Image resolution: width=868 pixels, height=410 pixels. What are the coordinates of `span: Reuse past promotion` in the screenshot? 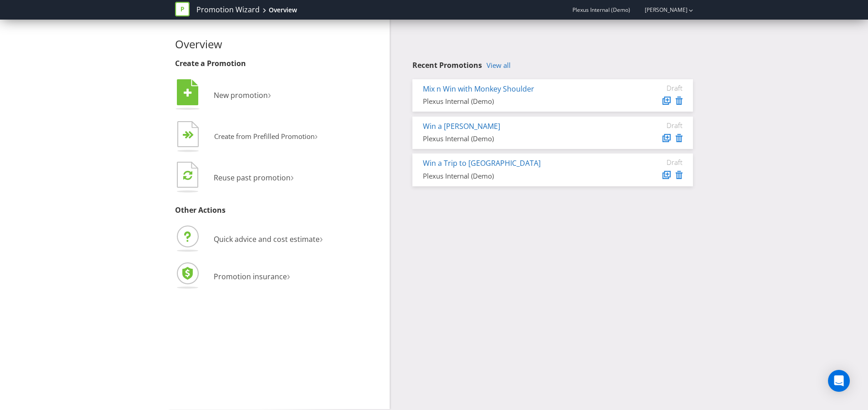 It's located at (251, 178).